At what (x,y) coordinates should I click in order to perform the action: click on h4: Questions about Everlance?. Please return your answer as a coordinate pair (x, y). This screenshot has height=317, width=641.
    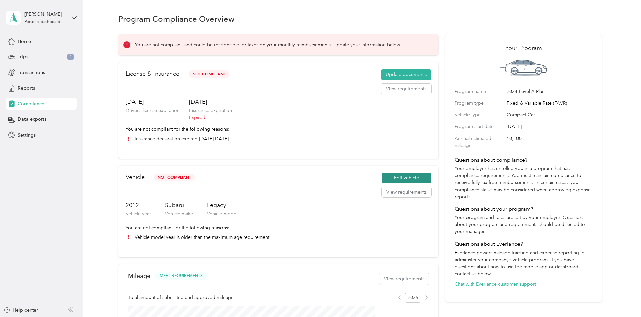
    Looking at the image, I should click on (524, 244).